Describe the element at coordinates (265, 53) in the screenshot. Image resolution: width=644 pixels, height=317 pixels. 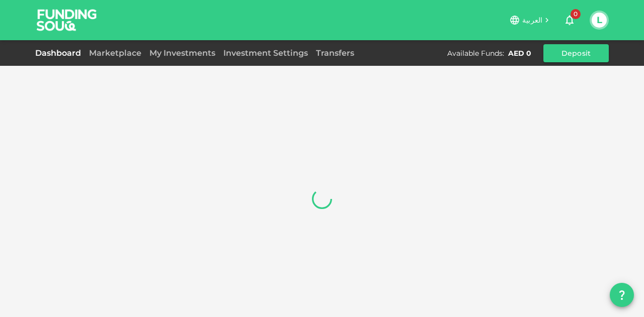
I see `a: Investment Settings` at that location.